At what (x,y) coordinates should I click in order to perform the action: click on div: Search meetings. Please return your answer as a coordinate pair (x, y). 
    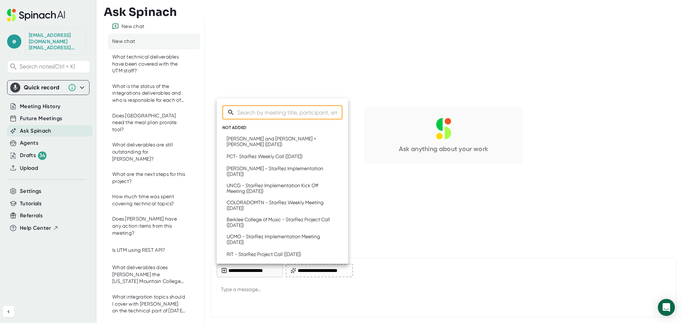
    Looking at the image, I should click on (282, 113).